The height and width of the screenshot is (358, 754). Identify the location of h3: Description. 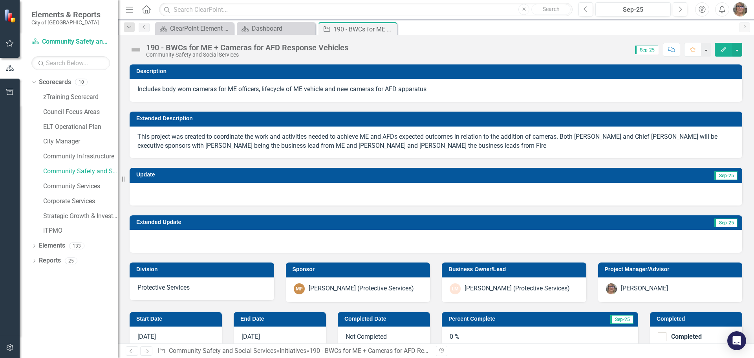
(437, 71).